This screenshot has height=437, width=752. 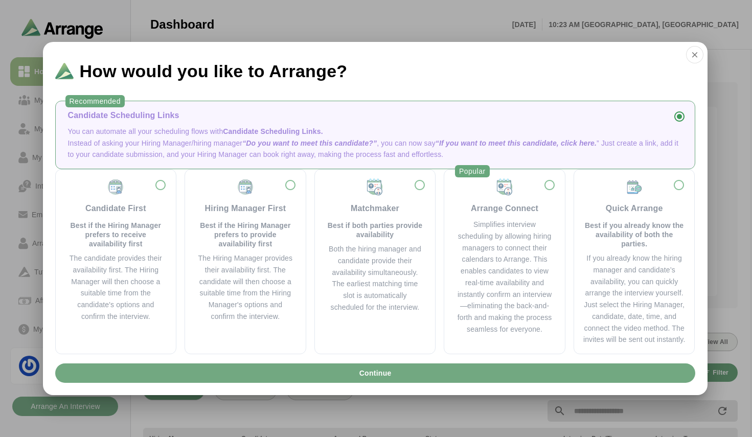 I want to click on div: Hiring Manager First, so click(x=245, y=209).